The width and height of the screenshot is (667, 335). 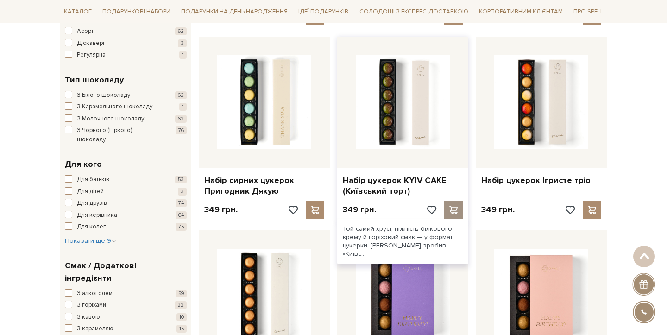 What do you see at coordinates (126, 119) in the screenshot?
I see `button: З Молочного шоколаду 62` at bounding box center [126, 119].